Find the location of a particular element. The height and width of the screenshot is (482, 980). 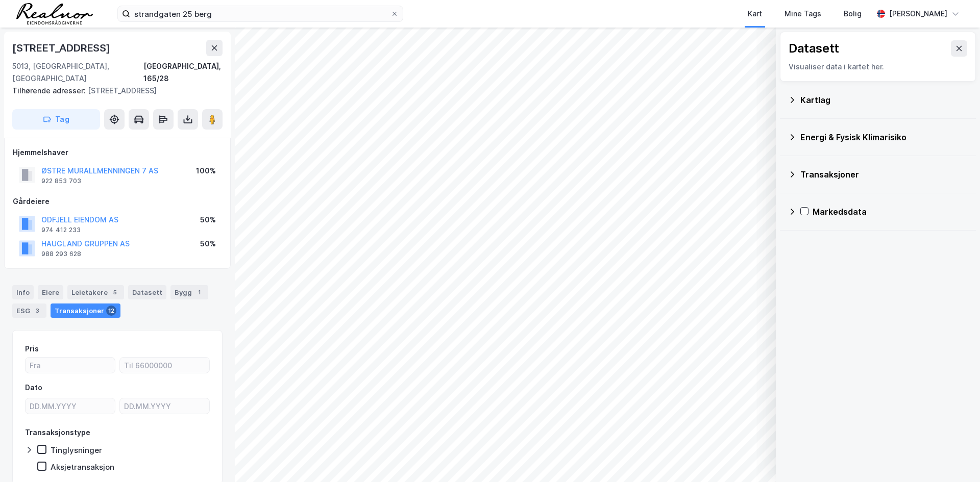

div: Dato is located at coordinates (34, 388).